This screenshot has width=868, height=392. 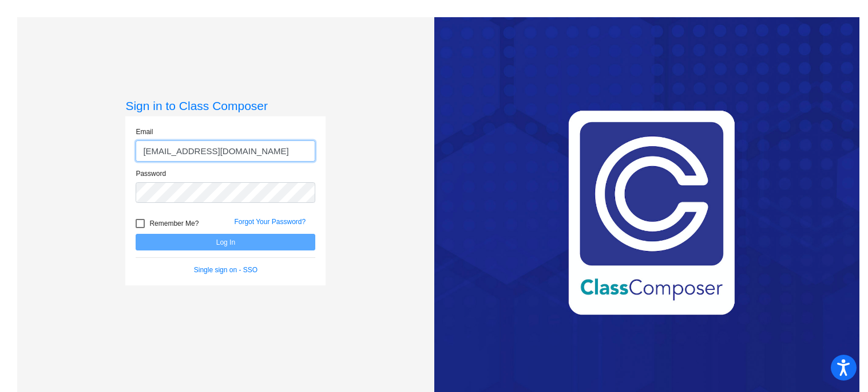 What do you see at coordinates (144, 132) in the screenshot?
I see `label: Email` at bounding box center [144, 132].